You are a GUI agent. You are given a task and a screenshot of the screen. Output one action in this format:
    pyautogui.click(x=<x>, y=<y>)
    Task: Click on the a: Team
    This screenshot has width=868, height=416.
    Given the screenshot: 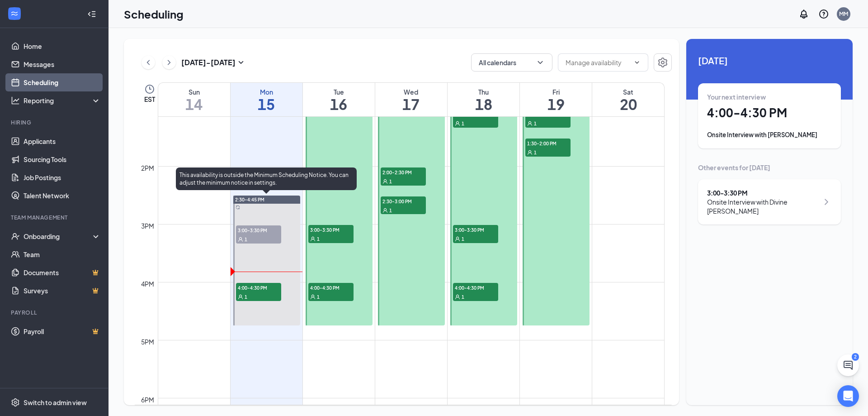 What is the action you would take?
    pyautogui.click(x=62, y=254)
    